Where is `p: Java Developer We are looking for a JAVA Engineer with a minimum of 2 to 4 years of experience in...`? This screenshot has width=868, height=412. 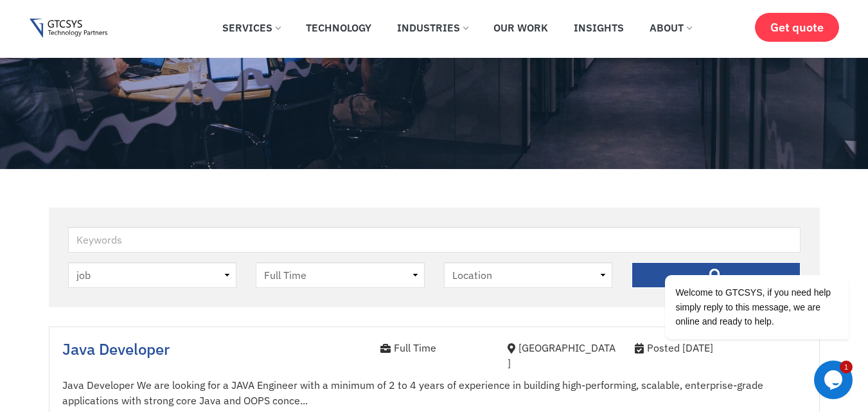 p: Java Developer We are looking for a JAVA Engineer with a minimum of 2 to 4 years of experience in... is located at coordinates (434, 392).